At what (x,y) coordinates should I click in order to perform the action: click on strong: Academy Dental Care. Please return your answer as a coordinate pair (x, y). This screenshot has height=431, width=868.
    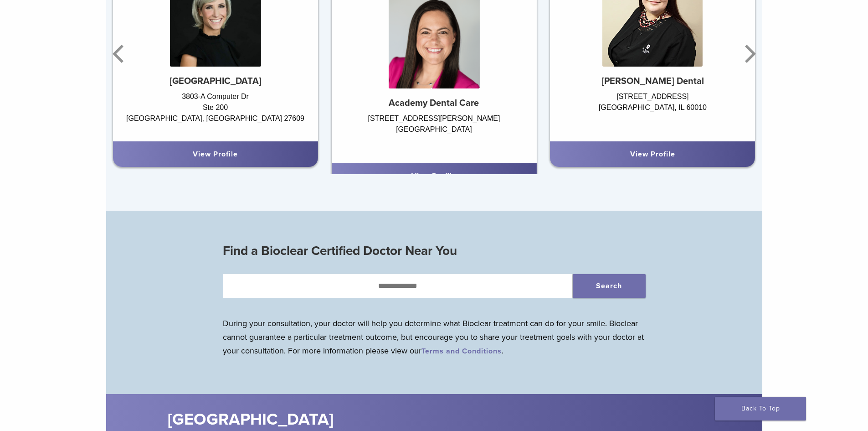
    Looking at the image, I should click on (434, 103).